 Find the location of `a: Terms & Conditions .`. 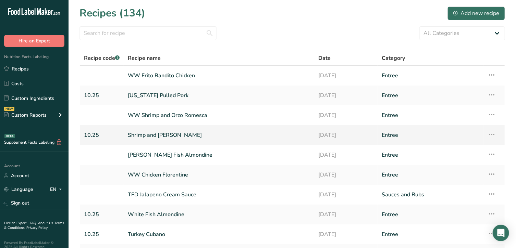

a: Terms & Conditions . is located at coordinates (34, 226).